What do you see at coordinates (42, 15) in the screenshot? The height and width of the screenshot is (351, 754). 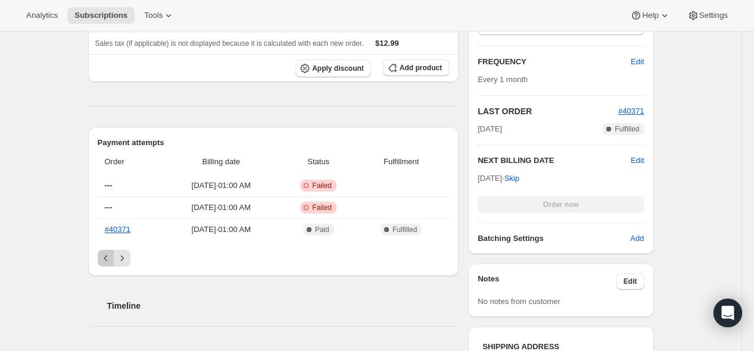 I see `span: Analytics` at bounding box center [42, 15].